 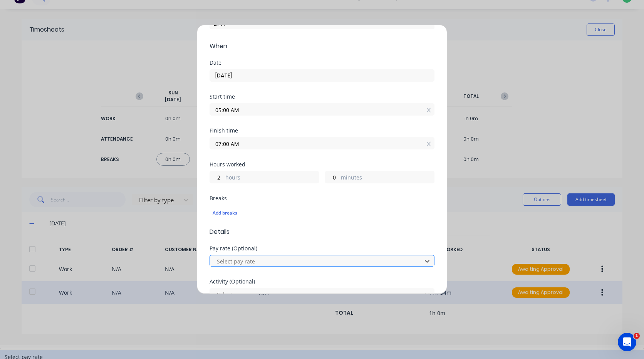 I want to click on div: Hours worked, so click(x=322, y=165).